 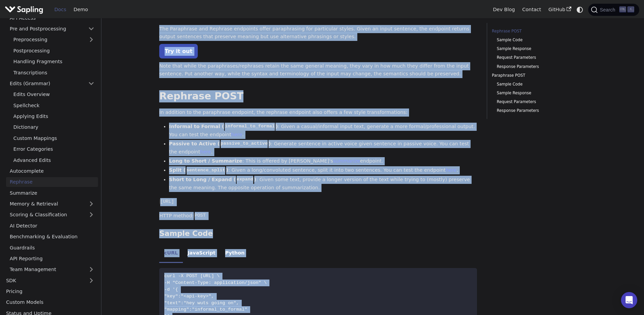 I want to click on strong: Split ( ), so click(x=198, y=170).